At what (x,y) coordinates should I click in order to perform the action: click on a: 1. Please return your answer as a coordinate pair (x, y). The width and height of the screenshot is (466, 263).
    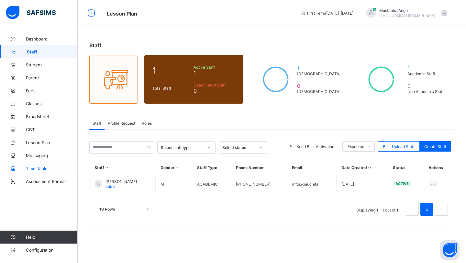
    Looking at the image, I should click on (427, 209).